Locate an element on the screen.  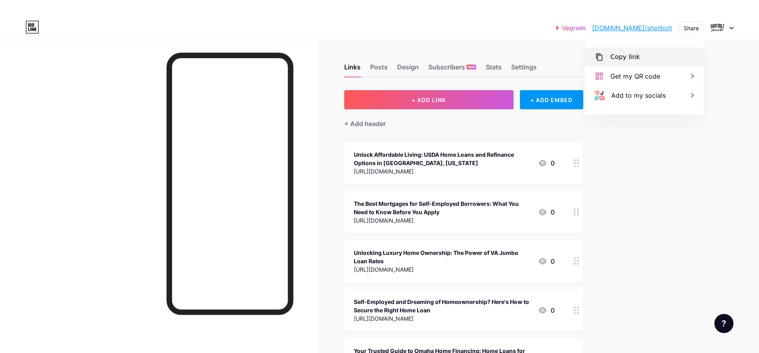
div: + ADD EMBED is located at coordinates (551, 100).